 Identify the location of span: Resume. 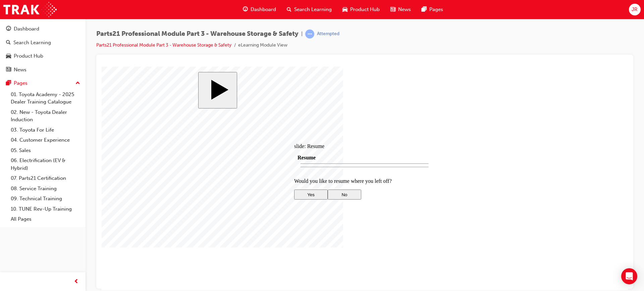
(205, 91).